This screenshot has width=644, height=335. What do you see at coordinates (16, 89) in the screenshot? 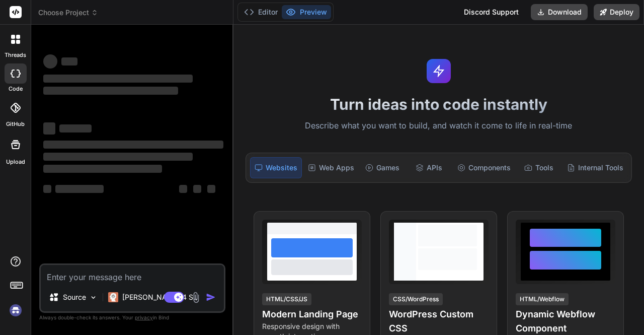
I see `label: code` at bounding box center [16, 89].